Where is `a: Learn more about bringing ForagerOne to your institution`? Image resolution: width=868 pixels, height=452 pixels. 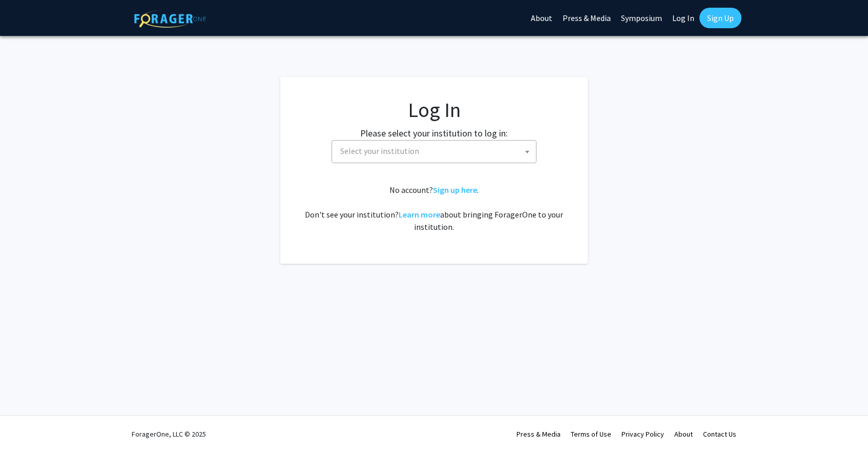
a: Learn more about bringing ForagerOne to your institution is located at coordinates (419, 215).